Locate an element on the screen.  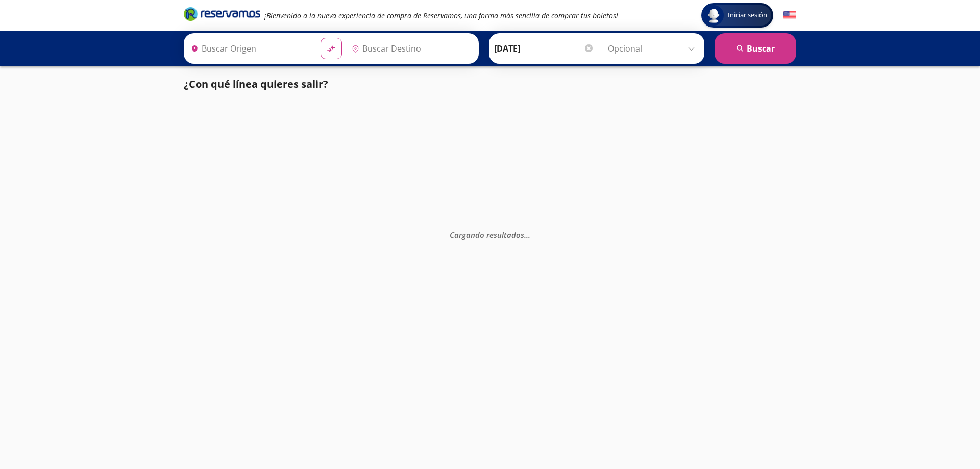
span: Iniciar sesión is located at coordinates (747, 15).